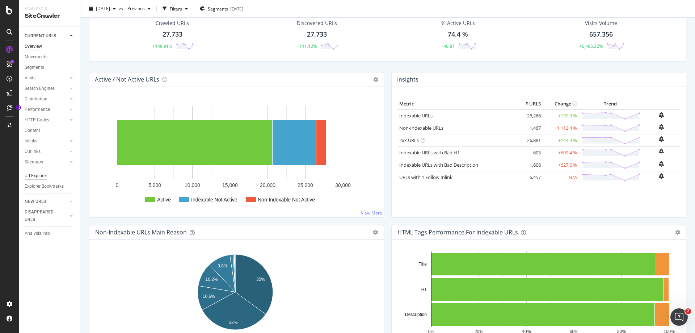 This screenshot has width=695, height=333. Describe the element at coordinates (122, 8) in the screenshot. I see `span: vs` at that location.